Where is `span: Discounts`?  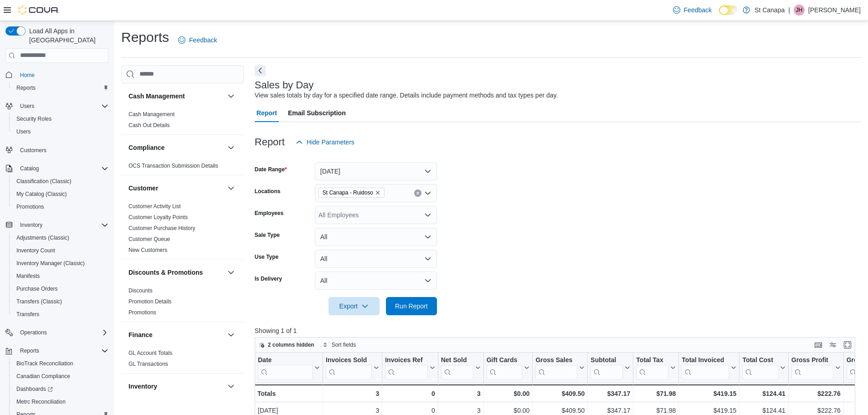
span: Discounts is located at coordinates (140, 290).